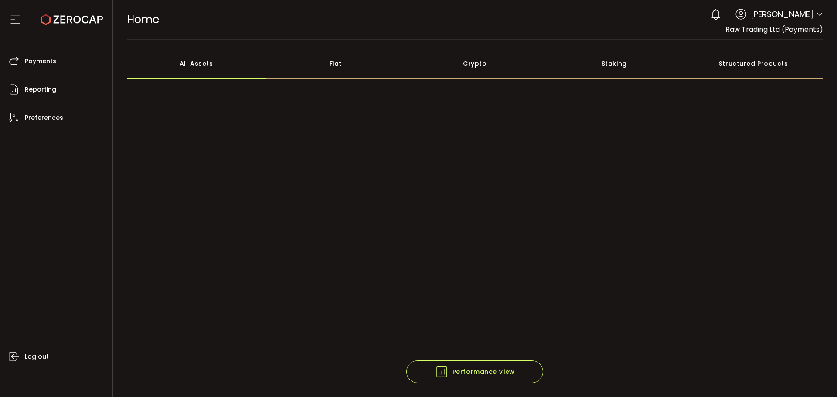  I want to click on span: Raw Trading Ltd (Payments), so click(775, 29).